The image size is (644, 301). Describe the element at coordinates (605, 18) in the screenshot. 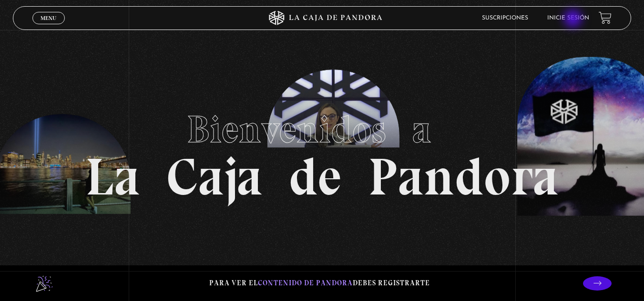

I see `a: View your shopping cart` at that location.